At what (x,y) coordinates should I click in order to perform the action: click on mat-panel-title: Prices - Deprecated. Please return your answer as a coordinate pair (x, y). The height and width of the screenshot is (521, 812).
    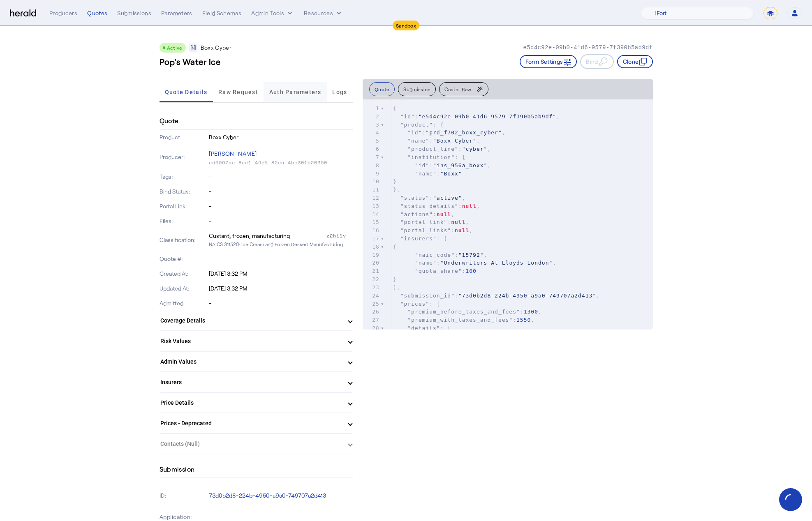
    Looking at the image, I should click on (252, 423).